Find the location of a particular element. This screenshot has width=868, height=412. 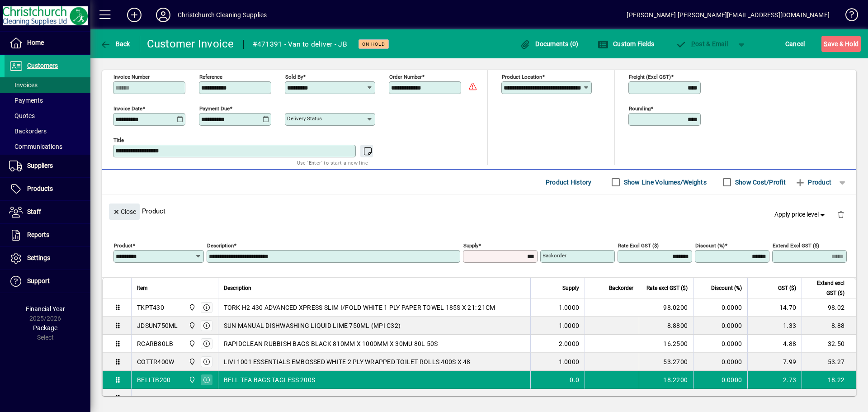

mat-label: Supply is located at coordinates (471, 245).